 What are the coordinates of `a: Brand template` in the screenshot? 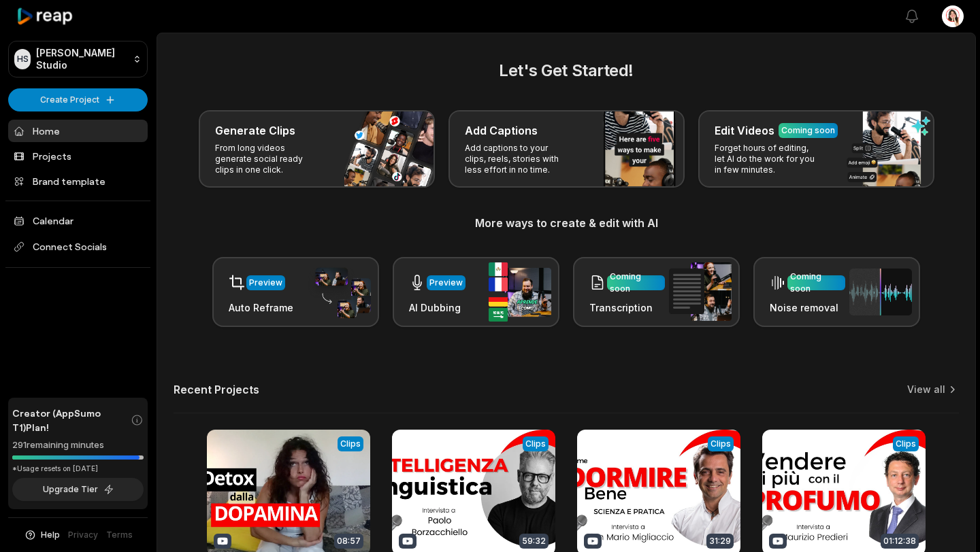 It's located at (78, 181).